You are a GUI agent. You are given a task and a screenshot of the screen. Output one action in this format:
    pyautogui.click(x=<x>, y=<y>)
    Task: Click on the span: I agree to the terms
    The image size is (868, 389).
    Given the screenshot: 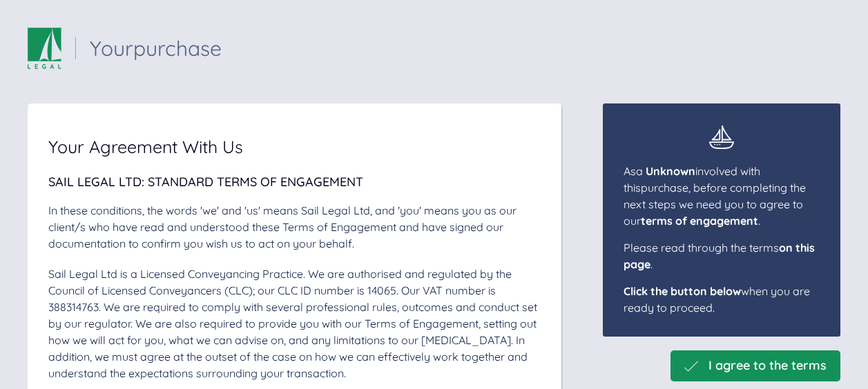 What is the action you would take?
    pyautogui.click(x=768, y=366)
    